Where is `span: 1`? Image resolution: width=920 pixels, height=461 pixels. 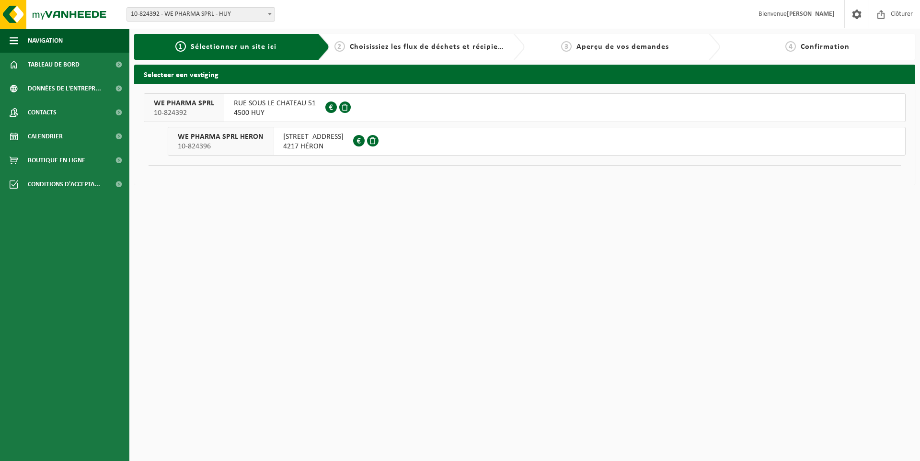
span: 1 is located at coordinates (181, 46).